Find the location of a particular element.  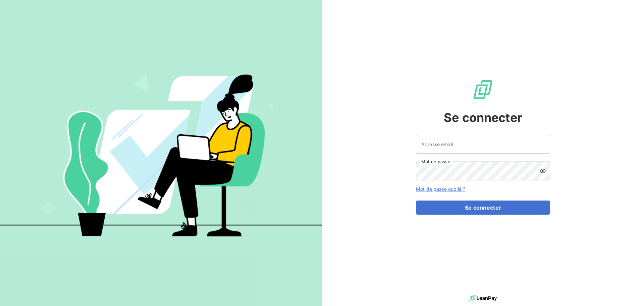

span: Se connecter is located at coordinates (483, 118).